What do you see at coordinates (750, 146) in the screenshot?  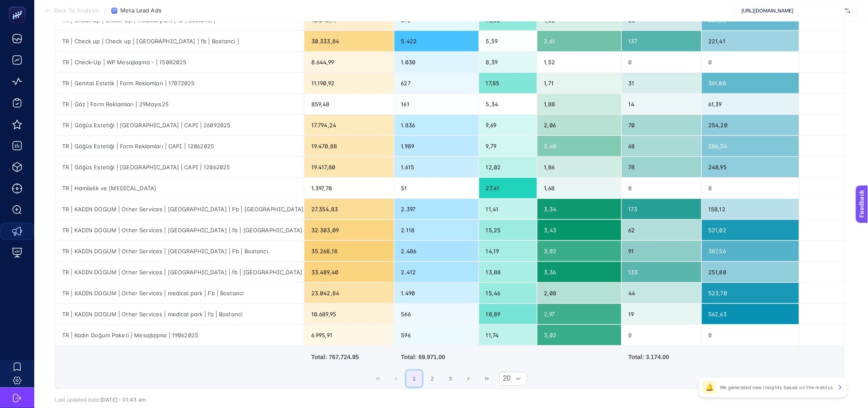 I see `div: 286,34` at bounding box center [750, 146].